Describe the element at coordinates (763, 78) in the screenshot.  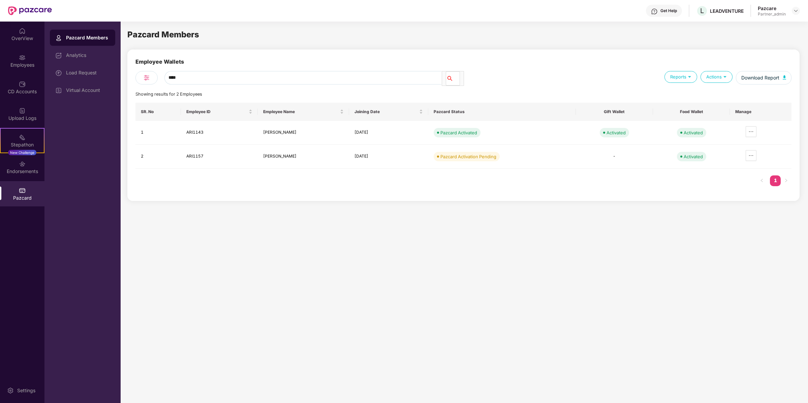
I see `button: Download Report` at that location.